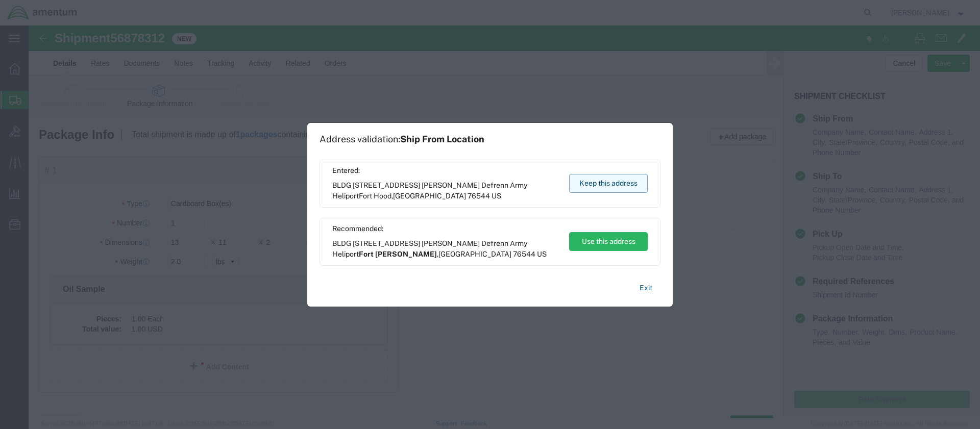 The width and height of the screenshot is (980, 429). What do you see at coordinates (646, 288) in the screenshot?
I see `button: Exit` at bounding box center [646, 288].